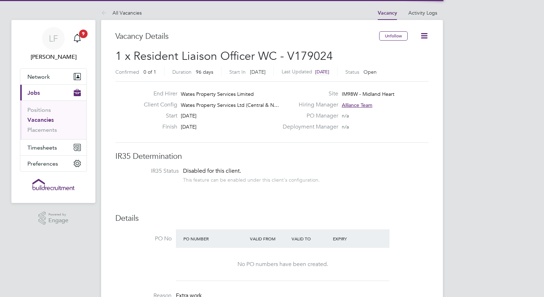 The height and width of the screenshot is (297, 544). I want to click on a: Vacancies, so click(41, 120).